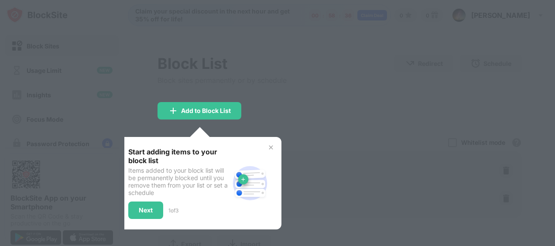  I want to click on img: block-site.svg, so click(250, 183).